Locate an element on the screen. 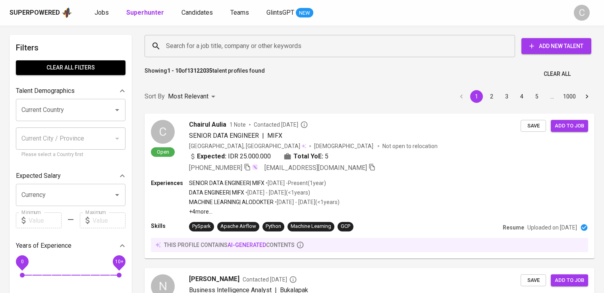 The width and height of the screenshot is (604, 293). a: Superpoweredapp logo is located at coordinates (41, 13).